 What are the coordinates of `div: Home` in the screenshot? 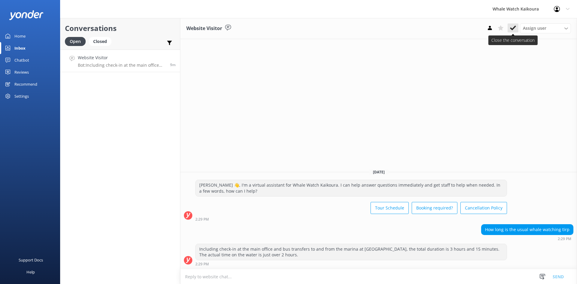 It's located at (20, 36).